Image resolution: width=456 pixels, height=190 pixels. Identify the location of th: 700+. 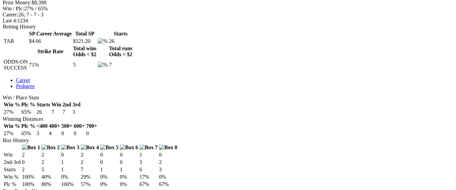
(92, 126).